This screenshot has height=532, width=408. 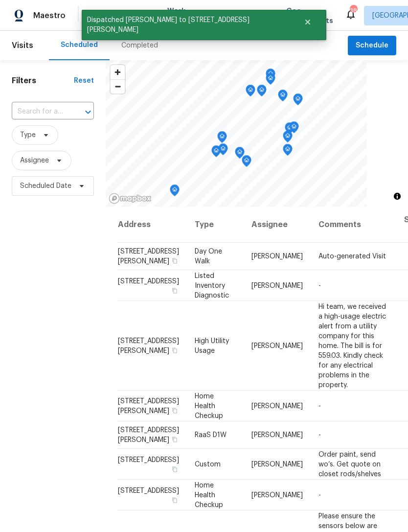 What do you see at coordinates (130, 198) in the screenshot?
I see `a: Mapbox homepage` at bounding box center [130, 198].